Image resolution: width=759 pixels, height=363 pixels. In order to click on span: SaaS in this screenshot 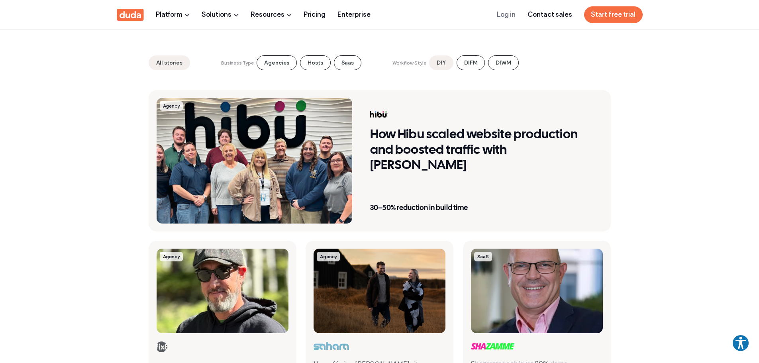, I will do `click(483, 257)`.